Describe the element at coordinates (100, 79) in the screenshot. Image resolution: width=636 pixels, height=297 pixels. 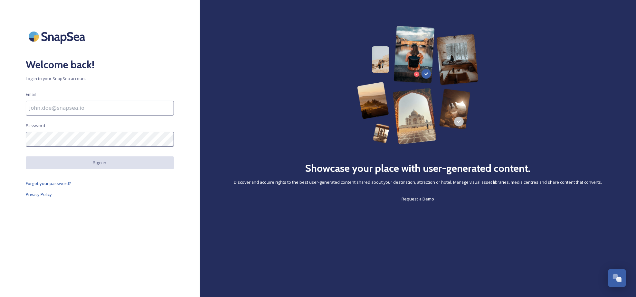
I see `span: Log in to your SnapSea account` at that location.